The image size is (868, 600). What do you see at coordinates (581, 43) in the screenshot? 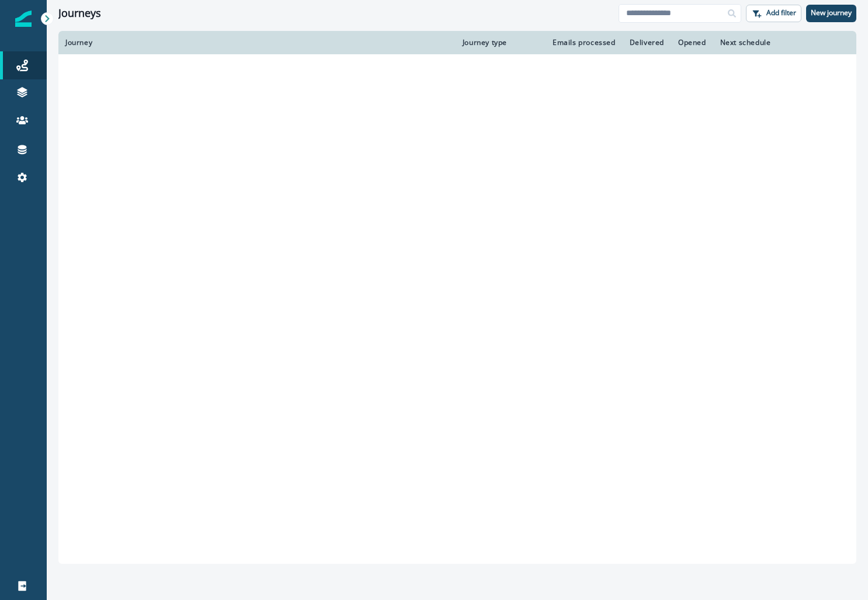
I see `div: Emails processed` at bounding box center [581, 43].